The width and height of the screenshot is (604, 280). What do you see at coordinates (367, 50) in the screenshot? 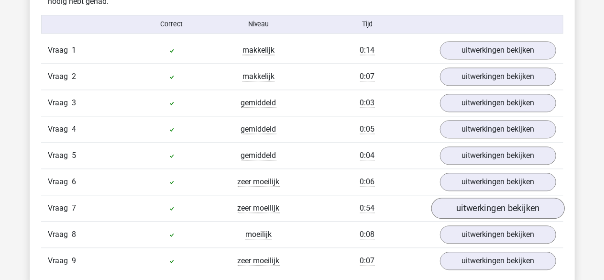
I see `span: 0:14` at bounding box center [367, 50].